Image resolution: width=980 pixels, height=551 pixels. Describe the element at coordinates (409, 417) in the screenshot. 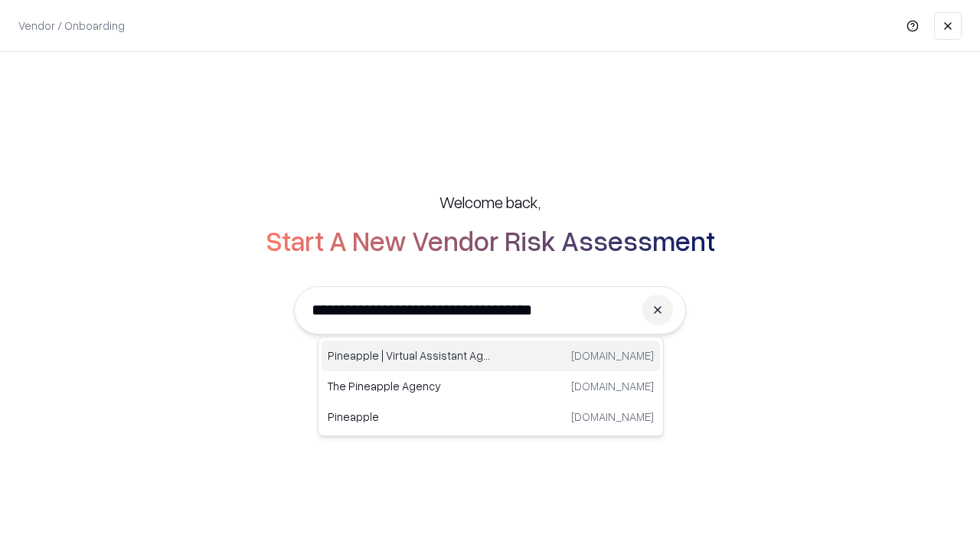

I see `p: Pineapple` at that location.